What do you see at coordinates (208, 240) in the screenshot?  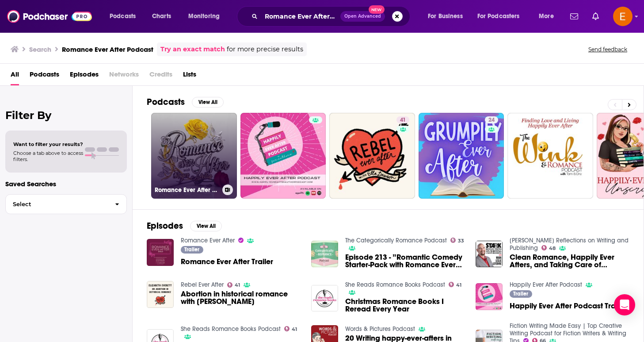 I see `a: Romance Ever After` at bounding box center [208, 240].